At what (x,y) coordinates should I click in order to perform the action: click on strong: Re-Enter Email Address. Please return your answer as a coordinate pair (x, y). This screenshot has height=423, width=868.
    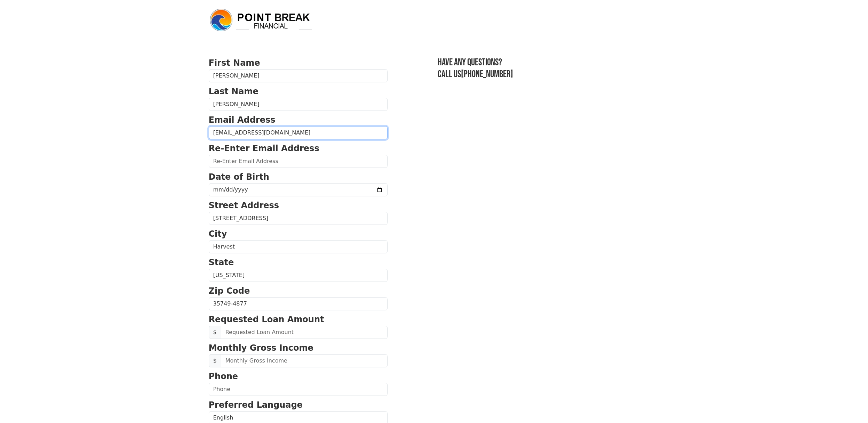
    Looking at the image, I should click on (264, 148).